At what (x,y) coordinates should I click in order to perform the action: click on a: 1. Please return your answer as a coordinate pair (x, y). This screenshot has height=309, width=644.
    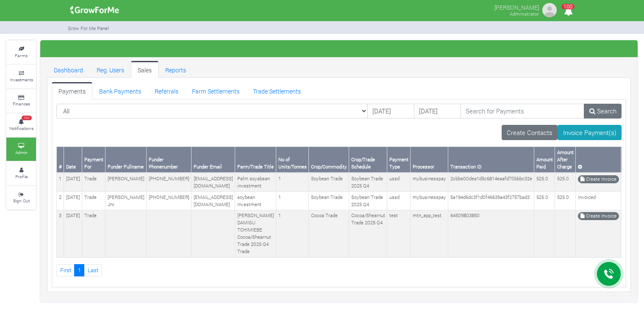
    Looking at the image, I should click on (79, 270).